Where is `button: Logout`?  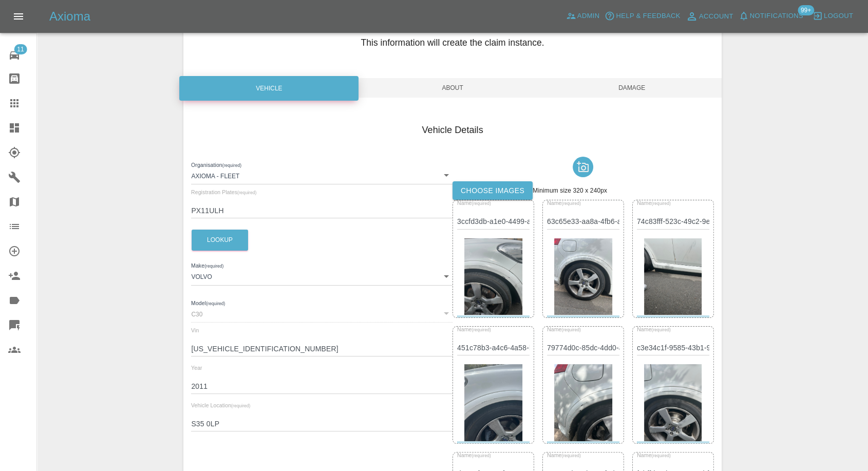
button: Logout is located at coordinates (833, 16).